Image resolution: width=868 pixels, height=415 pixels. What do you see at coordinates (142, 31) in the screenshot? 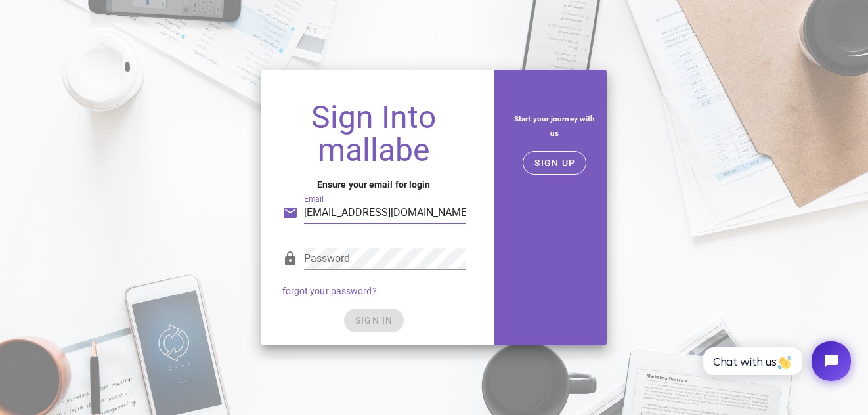
I see `button: Open chat widget` at bounding box center [142, 31].